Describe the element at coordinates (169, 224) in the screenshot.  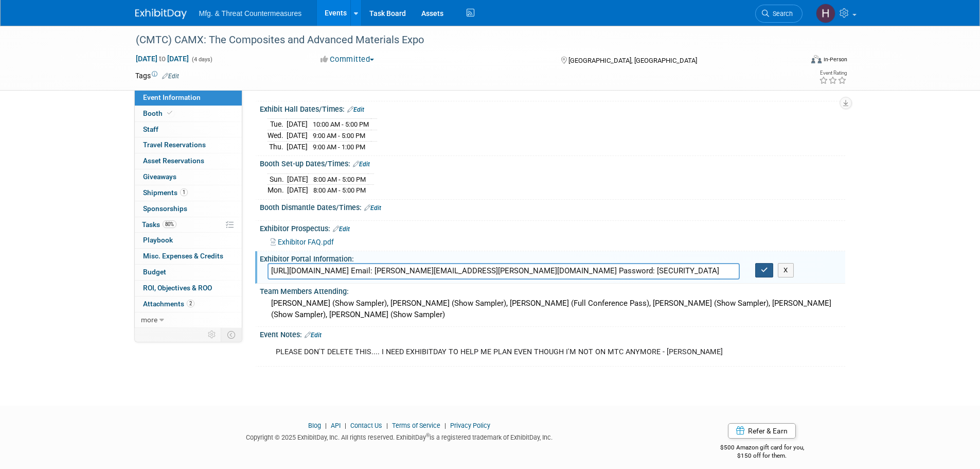
I see `span: 80%` at that location.